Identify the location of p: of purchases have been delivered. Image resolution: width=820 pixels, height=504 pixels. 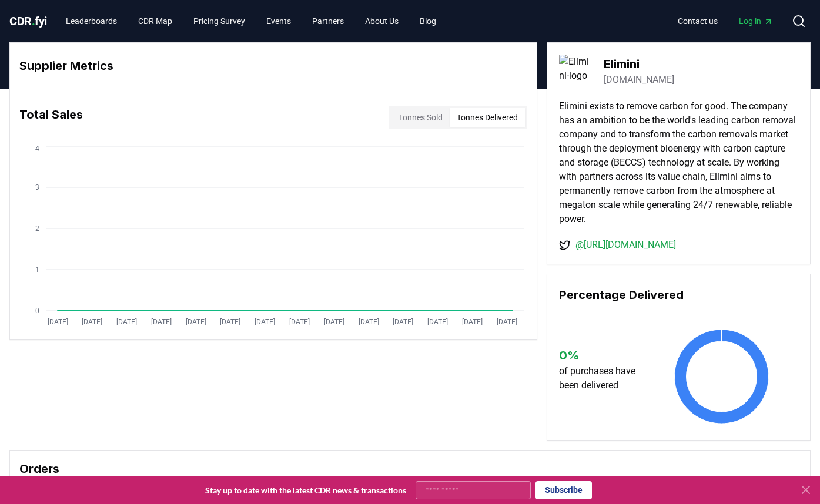
(602, 378).